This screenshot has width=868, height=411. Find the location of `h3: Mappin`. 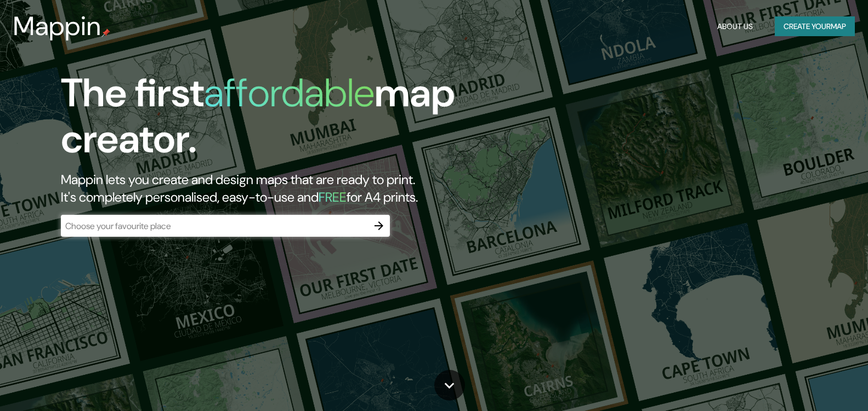

h3: Mappin is located at coordinates (57, 27).